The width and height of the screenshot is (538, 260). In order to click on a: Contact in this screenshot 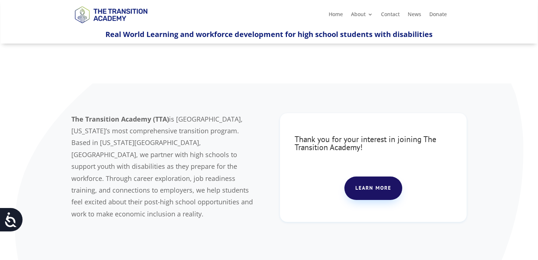, I will do `click(390, 16)`.